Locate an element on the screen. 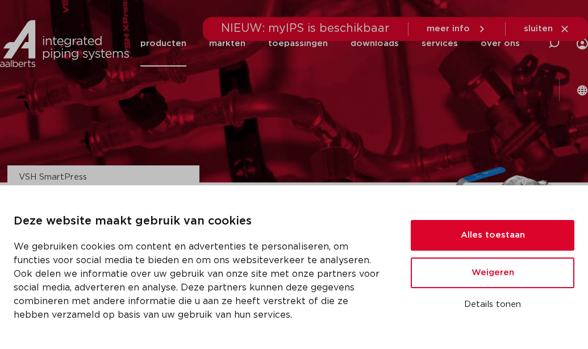 Image resolution: width=588 pixels, height=349 pixels. button: Weigeren is located at coordinates (493, 273).